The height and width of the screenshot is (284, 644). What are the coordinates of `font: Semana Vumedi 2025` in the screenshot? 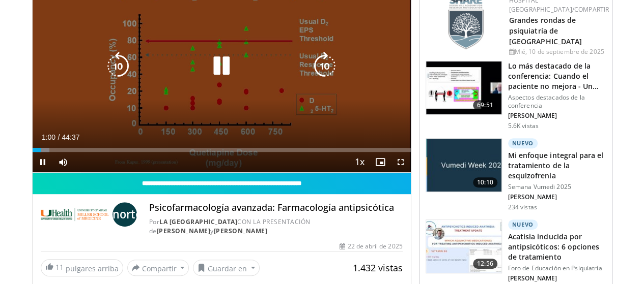 It's located at (540, 187).